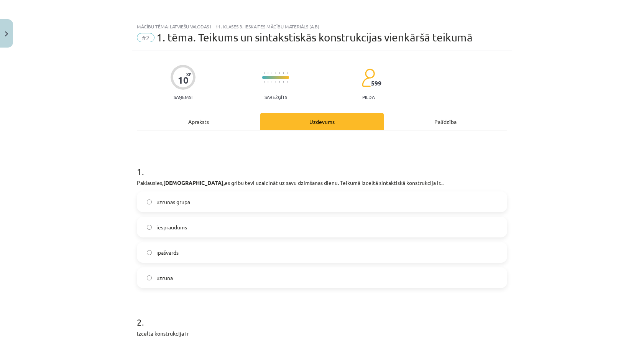 The image size is (644, 341). I want to click on span: uzruna, so click(164, 278).